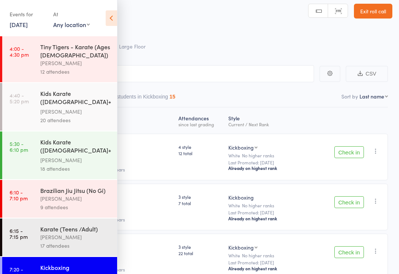  What do you see at coordinates (19, 98) in the screenshot?
I see `time: 4:40 - 5:20 pm` at bounding box center [19, 98].